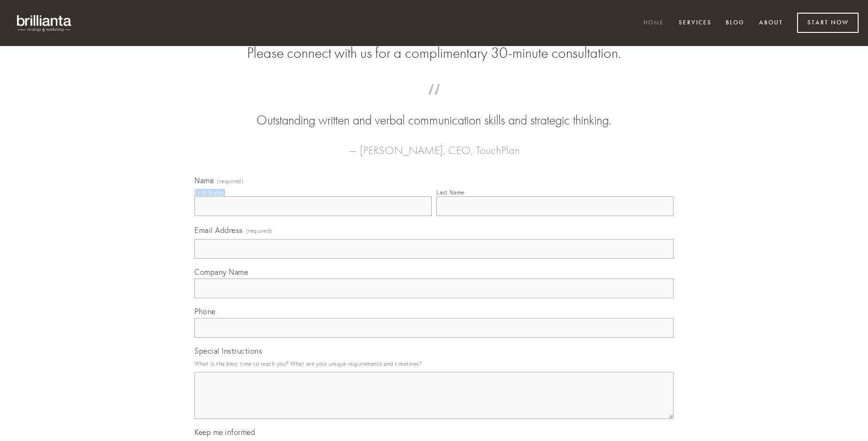 The image size is (868, 441). Describe the element at coordinates (434, 112) in the screenshot. I see `blockquote: Outstanding written and verbal communication skills and strategic thinking.` at that location.